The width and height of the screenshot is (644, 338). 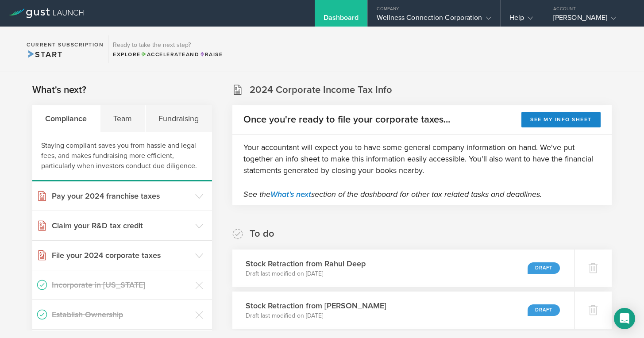 I want to click on div: Compliance, so click(x=66, y=118).